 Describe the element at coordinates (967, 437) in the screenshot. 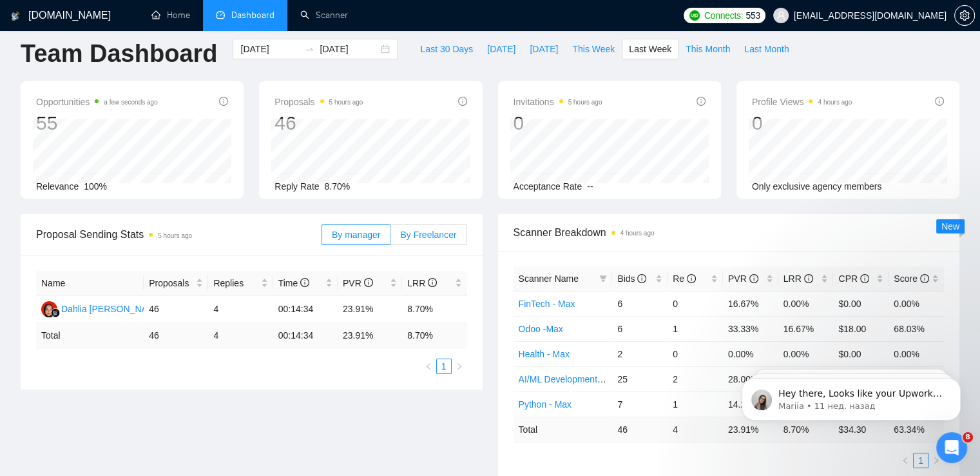

I see `span: 8` at that location.